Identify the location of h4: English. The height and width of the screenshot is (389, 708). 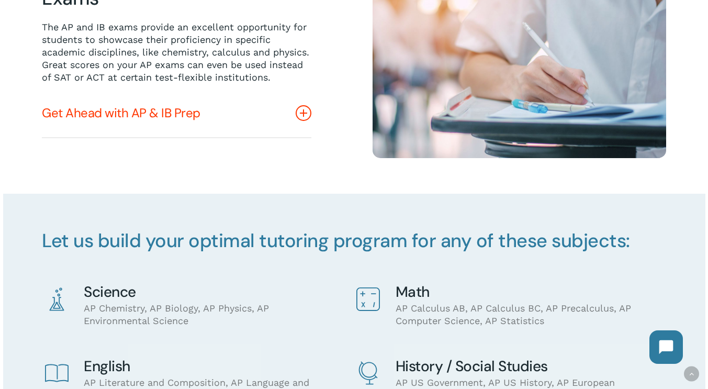
(203, 366).